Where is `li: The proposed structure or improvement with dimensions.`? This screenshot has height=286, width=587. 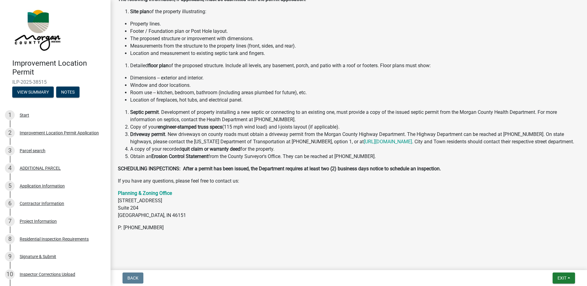
li: The proposed structure or improvement with dimensions. is located at coordinates (355, 39).